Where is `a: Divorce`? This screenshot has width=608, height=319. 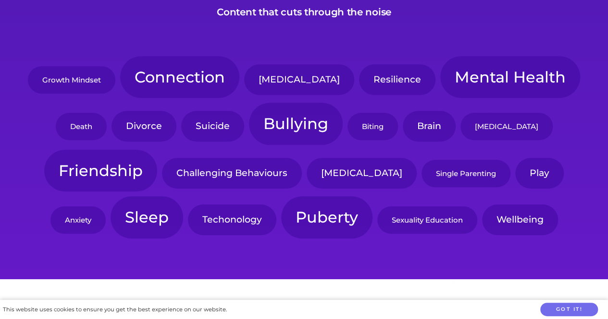
a: Divorce is located at coordinates (144, 126).